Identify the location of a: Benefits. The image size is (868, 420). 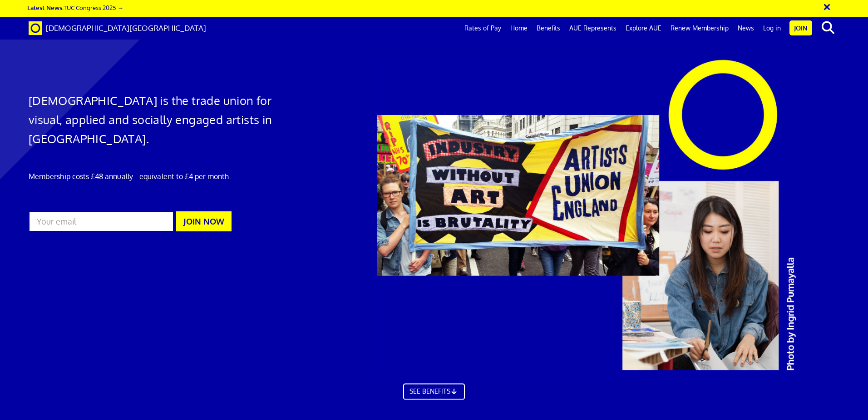
(549, 28).